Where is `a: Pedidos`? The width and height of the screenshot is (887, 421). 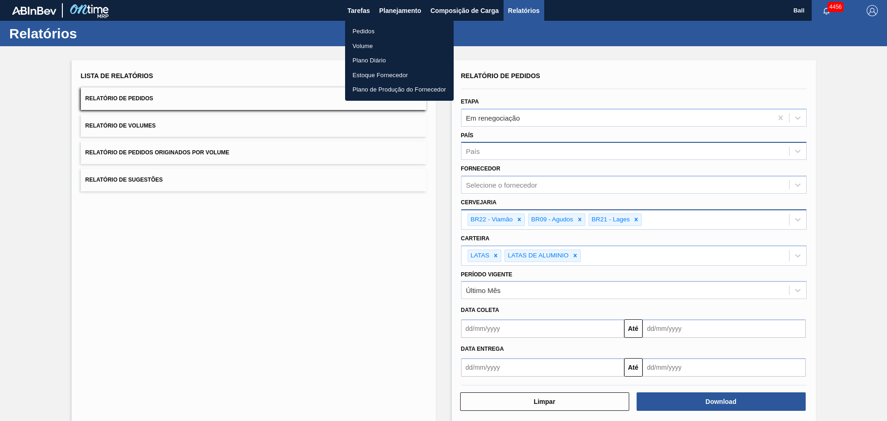 a: Pedidos is located at coordinates (399, 31).